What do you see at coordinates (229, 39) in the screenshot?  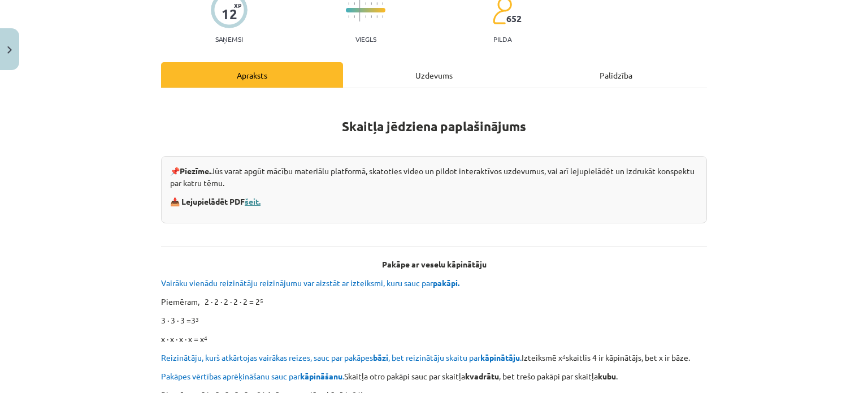 I see `p: Saņemsi` at bounding box center [229, 39].